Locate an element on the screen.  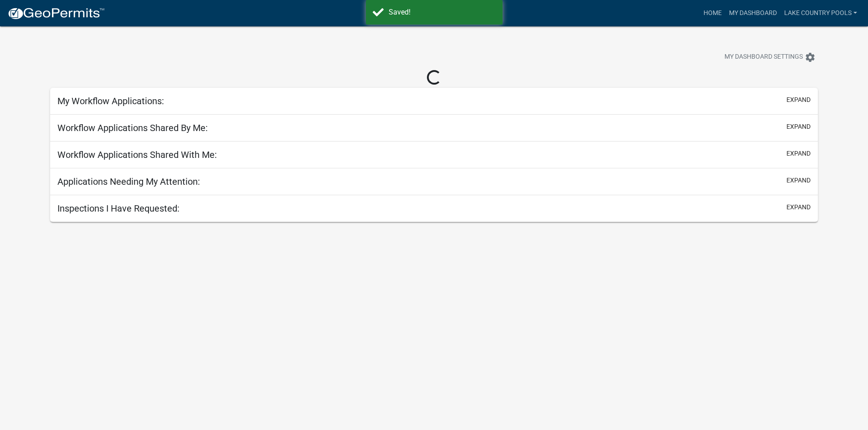
i: settings is located at coordinates (810, 58).